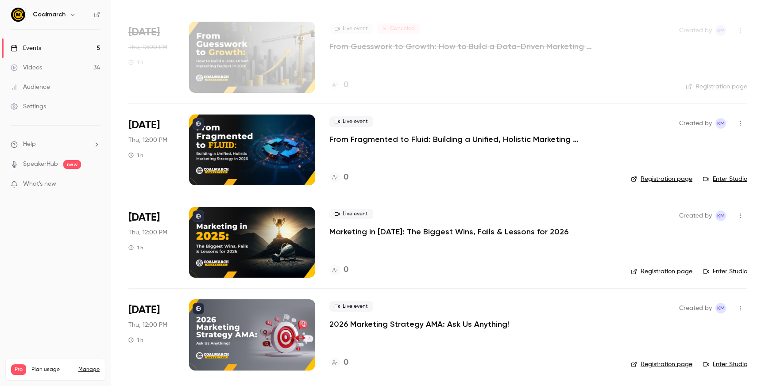  Describe the element at coordinates (55, 144) in the screenshot. I see `li: help-dropdown-opener` at that location.